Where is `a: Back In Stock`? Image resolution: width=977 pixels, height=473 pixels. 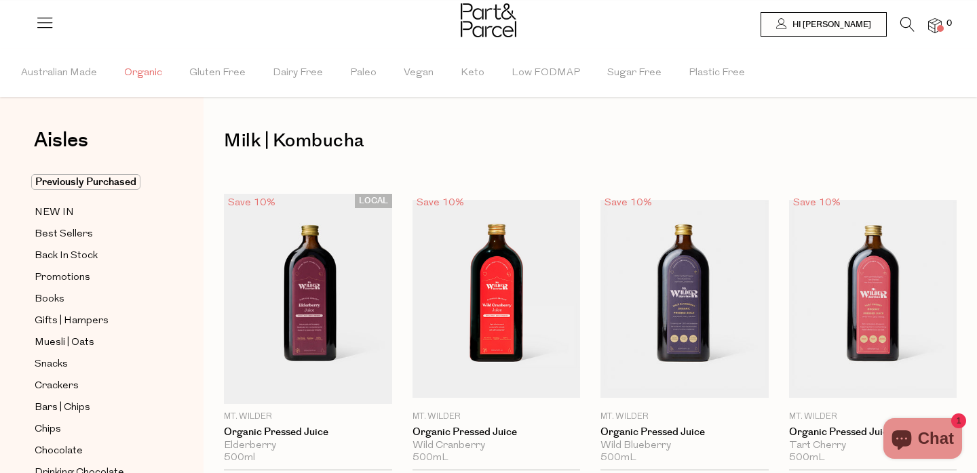
a: Back In Stock is located at coordinates (96, 256).